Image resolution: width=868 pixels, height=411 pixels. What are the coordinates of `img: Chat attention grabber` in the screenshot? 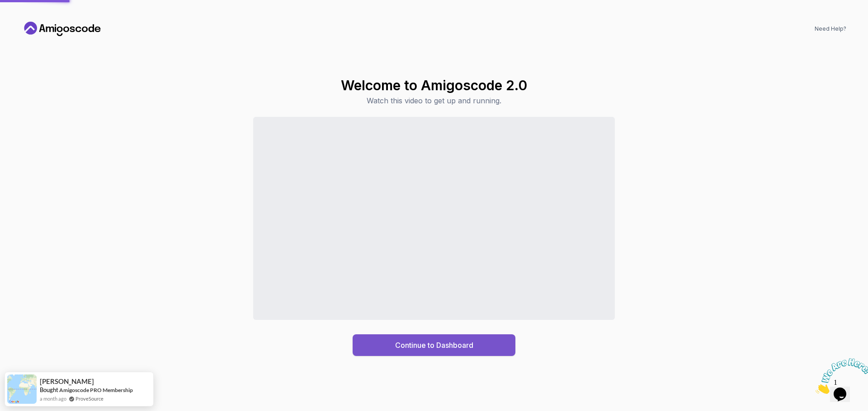 It's located at (32, 21).